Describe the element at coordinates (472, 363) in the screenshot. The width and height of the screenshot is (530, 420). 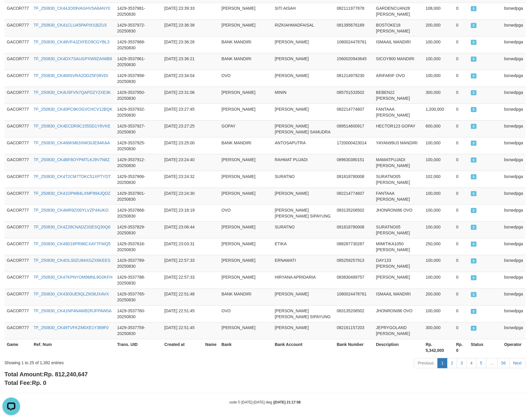
I see `a: 4` at that location.